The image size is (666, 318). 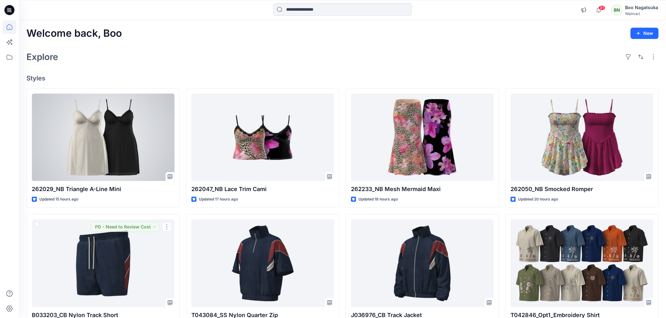 What do you see at coordinates (641, 8) in the screenshot?
I see `div: Boo Nagatsuka` at bounding box center [641, 8].